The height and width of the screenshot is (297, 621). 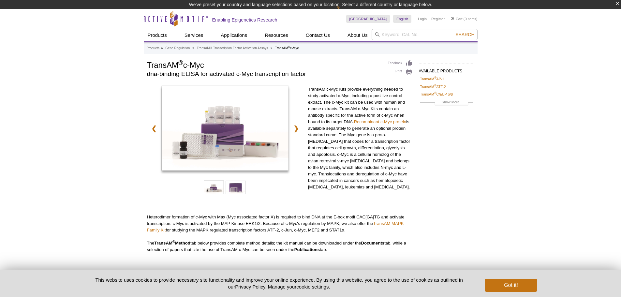 I want to click on a: Gene Regulation, so click(x=177, y=48).